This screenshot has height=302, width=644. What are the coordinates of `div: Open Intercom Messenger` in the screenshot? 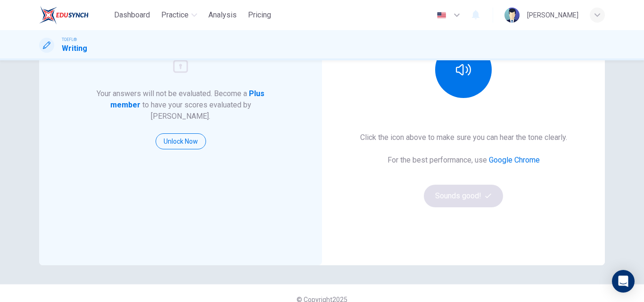 It's located at (623, 281).